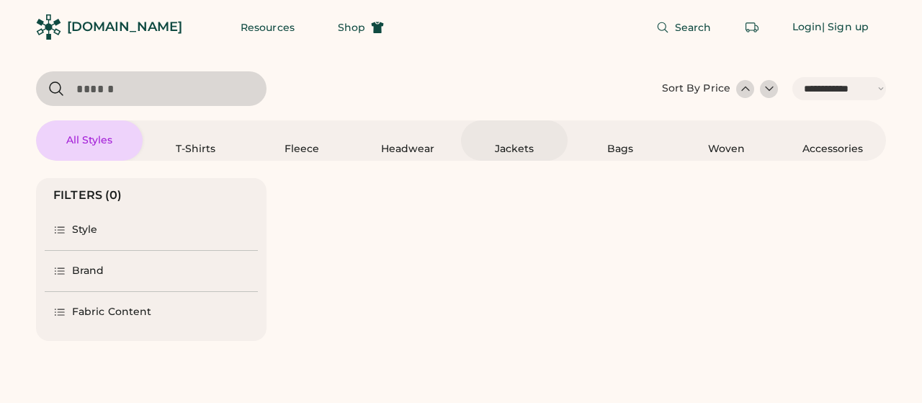 This screenshot has width=922, height=403. I want to click on button: Retrieve an order, so click(752, 27).